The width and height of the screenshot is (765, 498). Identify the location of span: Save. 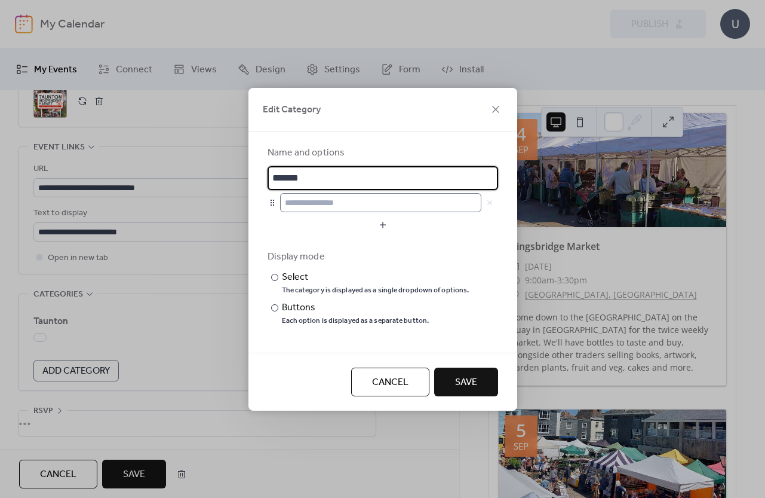
(466, 382).